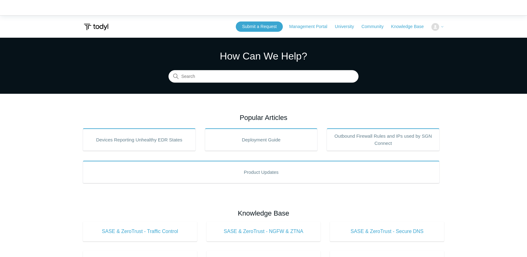 The height and width of the screenshot is (257, 527). Describe the element at coordinates (375, 26) in the screenshot. I see `a: Community` at that location.